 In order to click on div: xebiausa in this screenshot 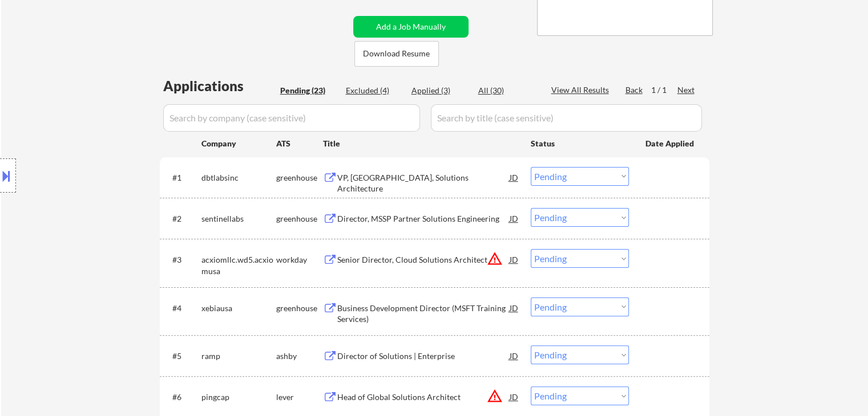, I will do `click(239, 309)`.